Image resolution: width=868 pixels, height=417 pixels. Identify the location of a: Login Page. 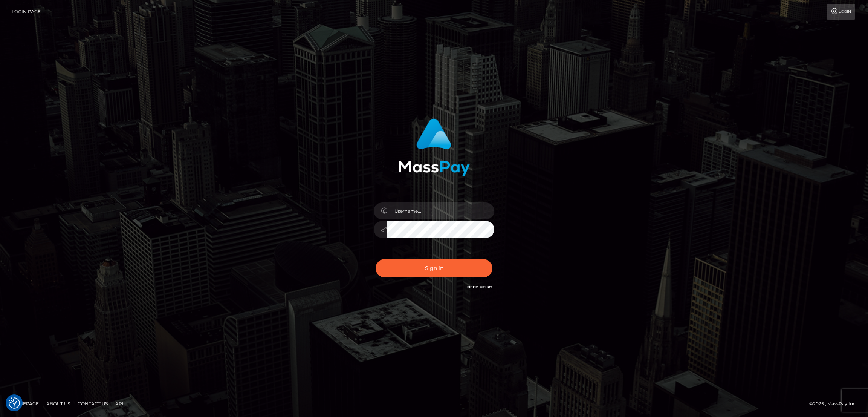
(26, 12).